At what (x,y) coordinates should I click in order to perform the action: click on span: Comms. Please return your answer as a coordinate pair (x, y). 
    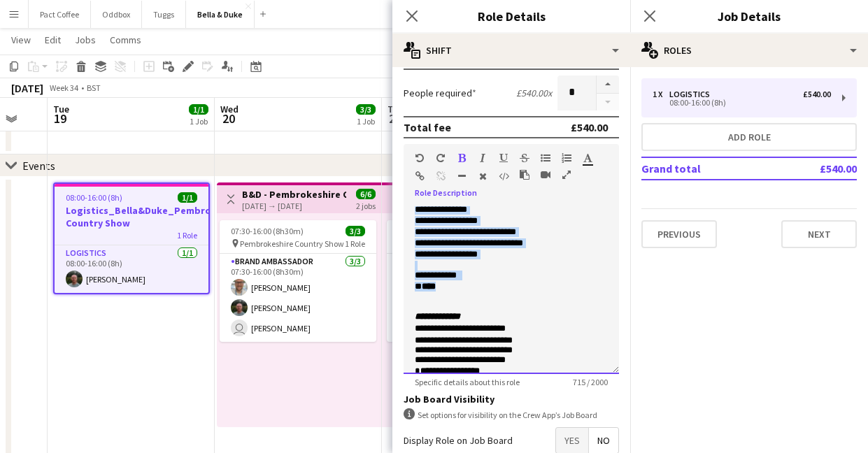
    Looking at the image, I should click on (125, 40).